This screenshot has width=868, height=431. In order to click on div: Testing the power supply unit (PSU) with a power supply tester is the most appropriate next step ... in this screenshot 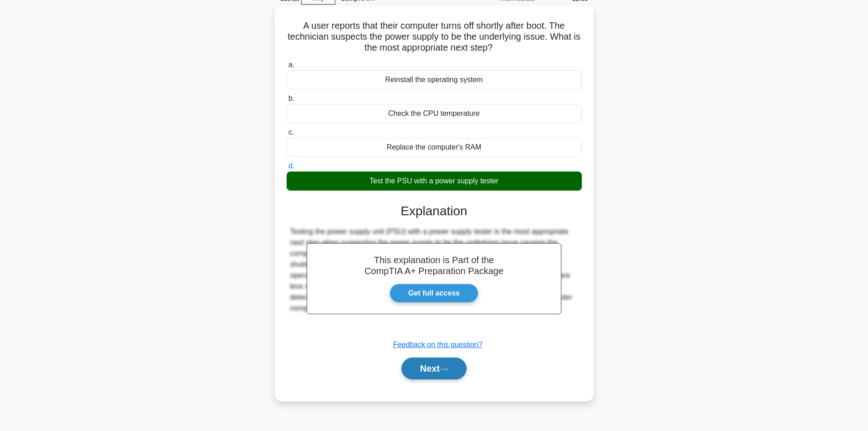, I will do `click(435, 270)`.